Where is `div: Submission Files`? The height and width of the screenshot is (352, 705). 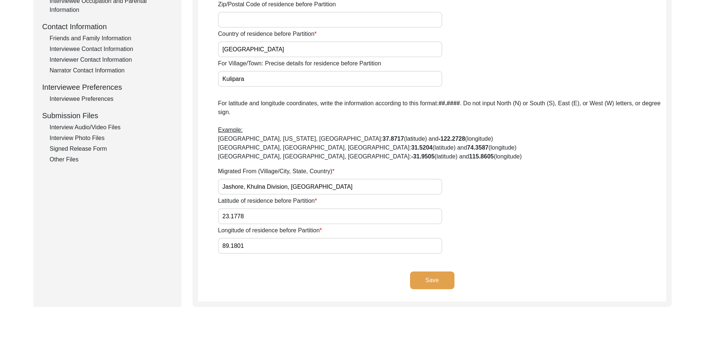 div: Submission Files is located at coordinates (107, 116).